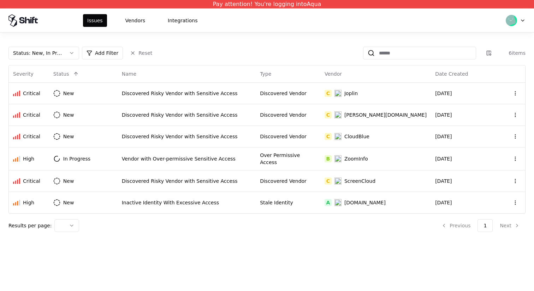 This screenshot has width=534, height=291. What do you see at coordinates (30, 225) in the screenshot?
I see `p: Results per page:` at bounding box center [30, 225].